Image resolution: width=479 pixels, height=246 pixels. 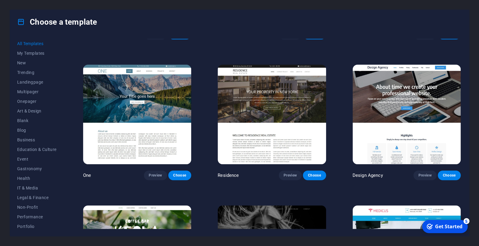 I want to click on button: Multipager, so click(x=37, y=92).